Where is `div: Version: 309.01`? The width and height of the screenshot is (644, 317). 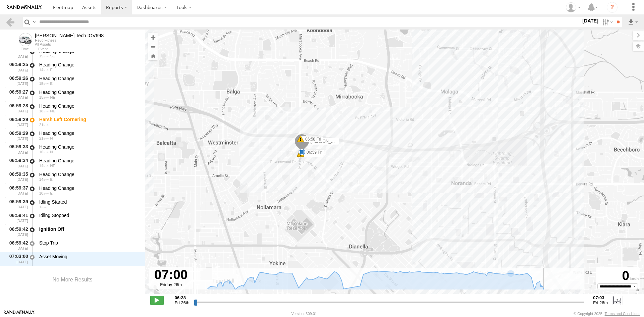
div: Version: 309.01 is located at coordinates (304, 314).